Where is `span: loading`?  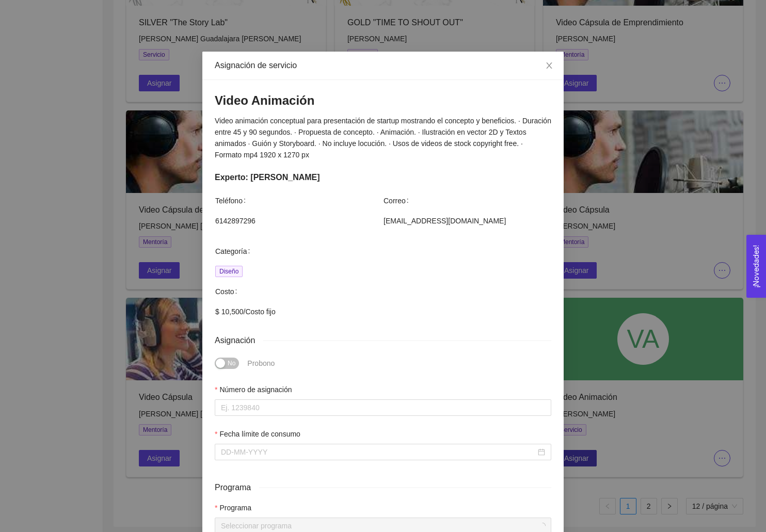 span: loading is located at coordinates (543, 526).